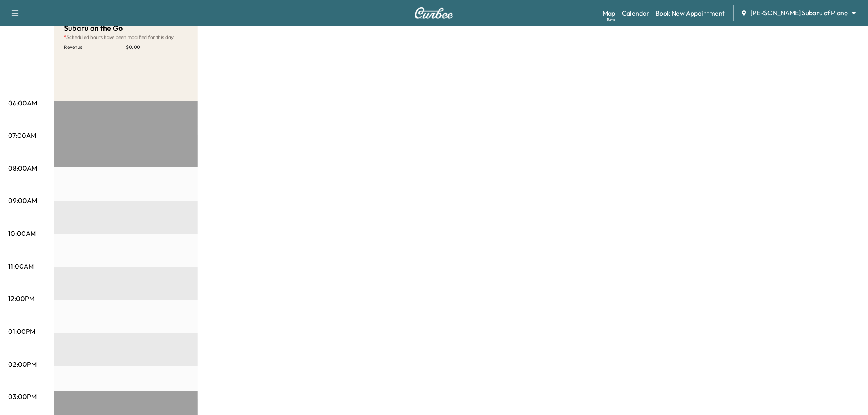 Image resolution: width=868 pixels, height=415 pixels. I want to click on a: MapBeta, so click(609, 13).